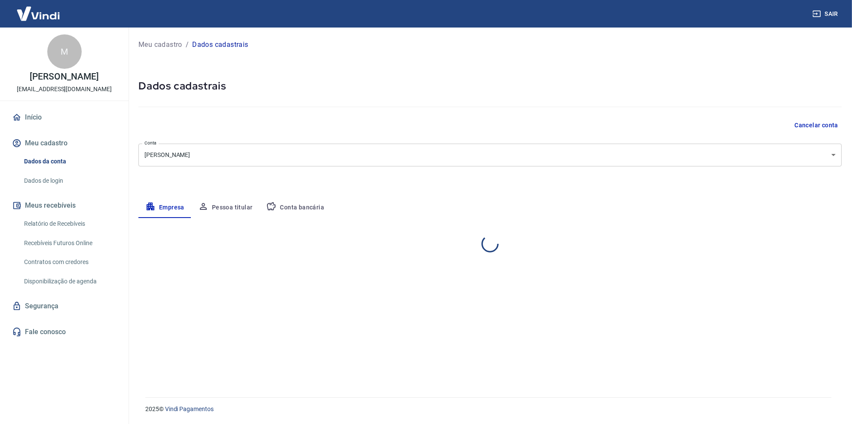 Image resolution: width=852 pixels, height=424 pixels. I want to click on p: Meu cadastro, so click(160, 45).